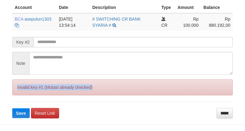  I want to click on span: BCA, so click(19, 19).